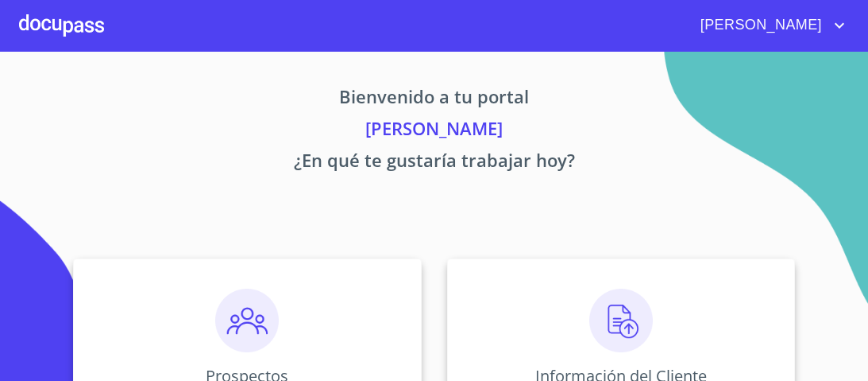 This screenshot has width=868, height=381. Describe the element at coordinates (247, 320) in the screenshot. I see `img: prospectos.png` at that location.